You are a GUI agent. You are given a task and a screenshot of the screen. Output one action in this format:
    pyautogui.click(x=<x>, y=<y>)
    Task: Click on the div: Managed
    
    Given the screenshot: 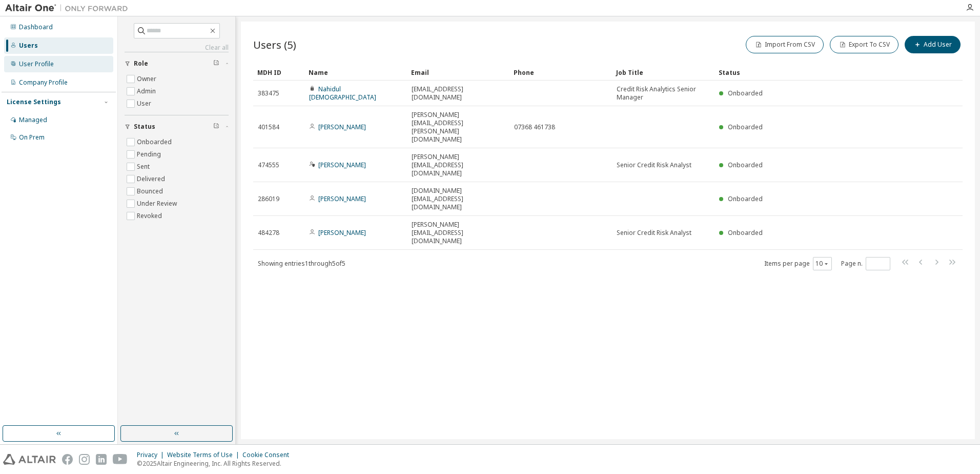 What is the action you would take?
    pyautogui.click(x=33, y=120)
    